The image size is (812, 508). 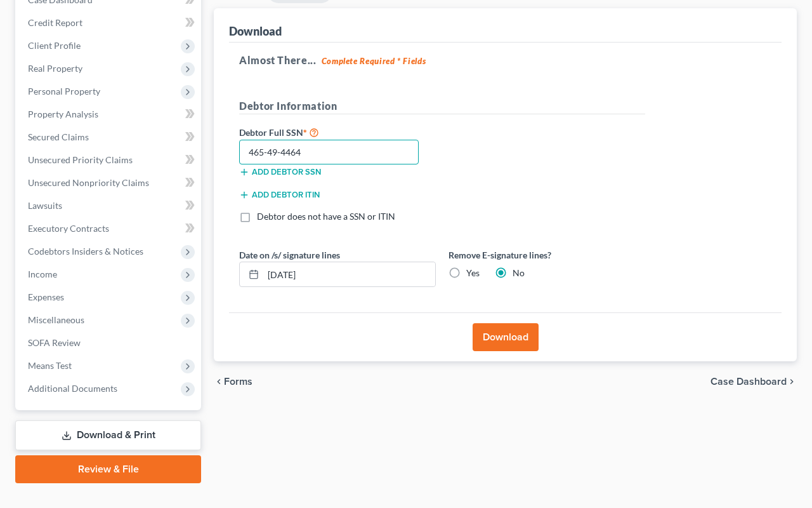 What do you see at coordinates (547, 255) in the screenshot?
I see `label: Remove E-signature lines?` at bounding box center [547, 255].